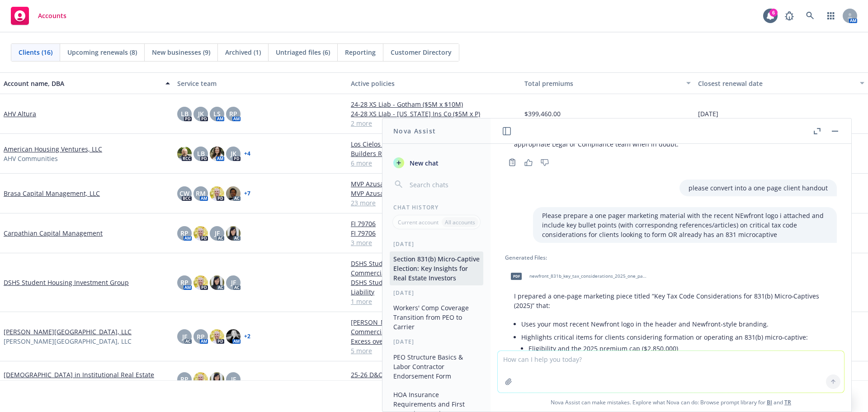  I want to click on button: Thumbs down, so click(545, 162).